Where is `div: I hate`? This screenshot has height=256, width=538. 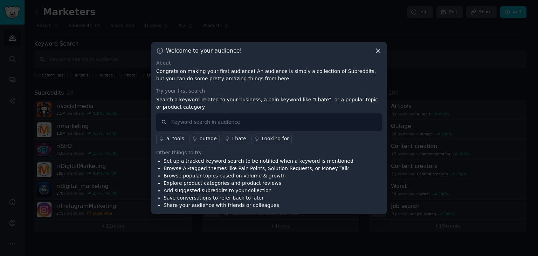 div: I hate is located at coordinates (239, 138).